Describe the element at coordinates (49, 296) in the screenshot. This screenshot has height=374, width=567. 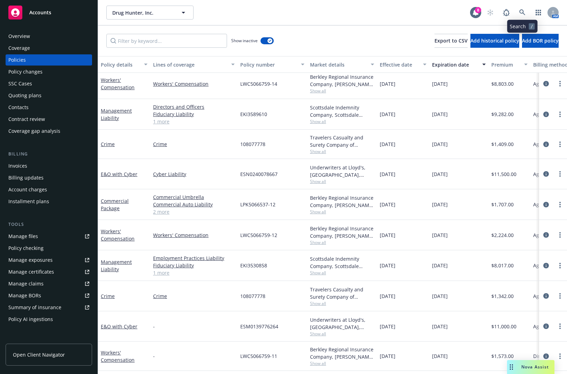
I see `a: Manage BORs` at that location.